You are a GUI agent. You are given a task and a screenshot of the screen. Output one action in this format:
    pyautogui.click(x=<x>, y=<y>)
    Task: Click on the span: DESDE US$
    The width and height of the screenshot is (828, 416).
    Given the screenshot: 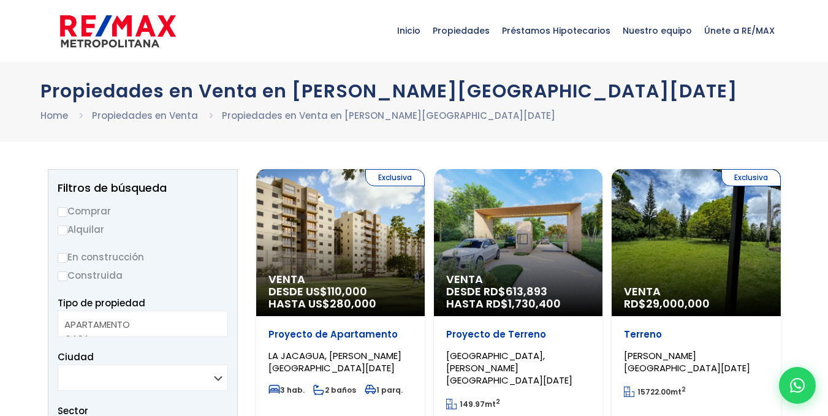 What is the action you would take?
    pyautogui.click(x=340, y=298)
    